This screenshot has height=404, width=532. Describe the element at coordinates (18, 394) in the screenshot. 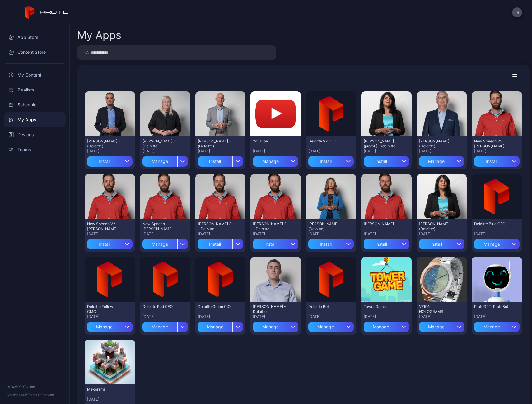

I see `span: Version 1.13.1 •` at that location.